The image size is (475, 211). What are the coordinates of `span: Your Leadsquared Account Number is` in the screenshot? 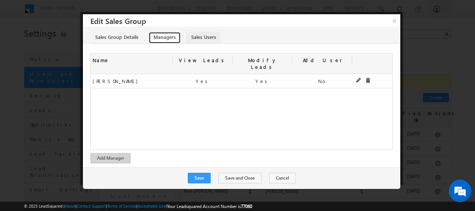 It's located at (210, 206).